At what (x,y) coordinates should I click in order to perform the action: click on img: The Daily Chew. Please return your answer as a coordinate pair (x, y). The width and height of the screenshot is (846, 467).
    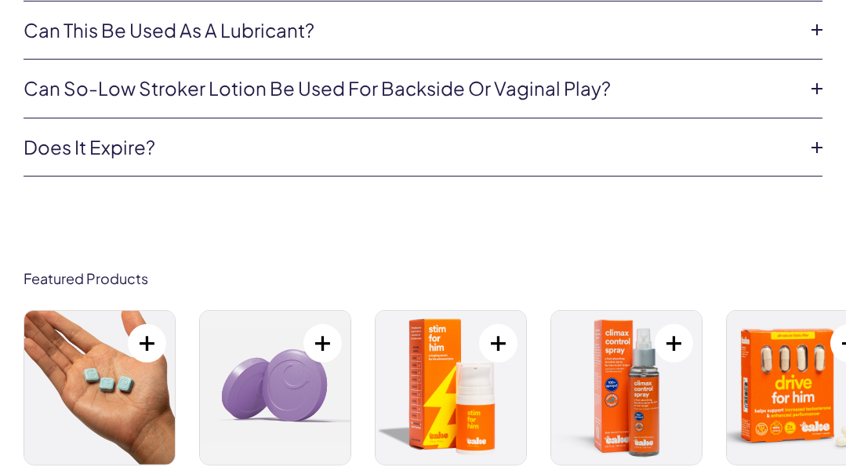
    Looking at the image, I should click on (100, 387).